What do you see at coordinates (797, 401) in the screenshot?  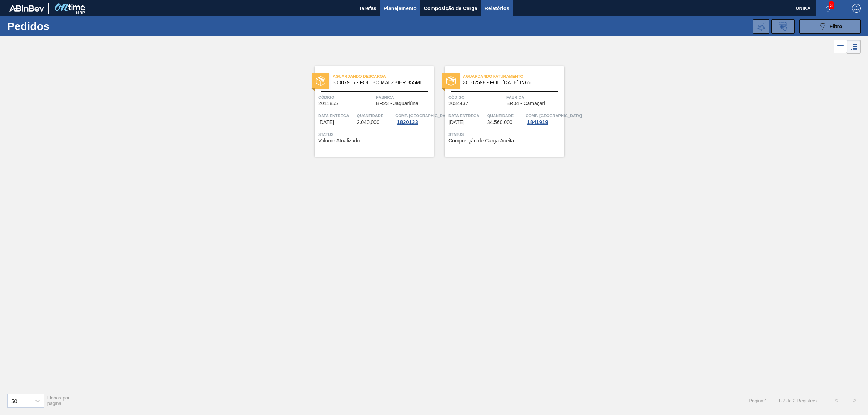 I see `span: 1 - 2 de 2 Registros` at bounding box center [797, 401].